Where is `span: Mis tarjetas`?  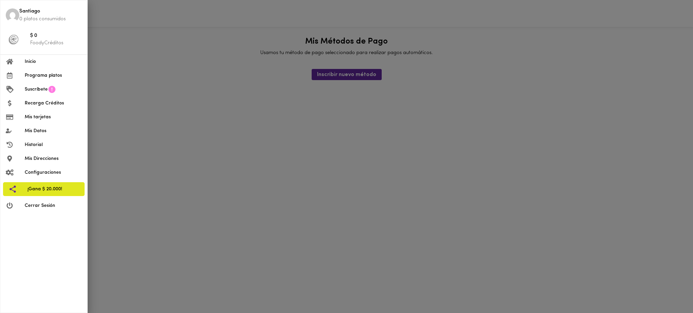 span: Mis tarjetas is located at coordinates (53, 117).